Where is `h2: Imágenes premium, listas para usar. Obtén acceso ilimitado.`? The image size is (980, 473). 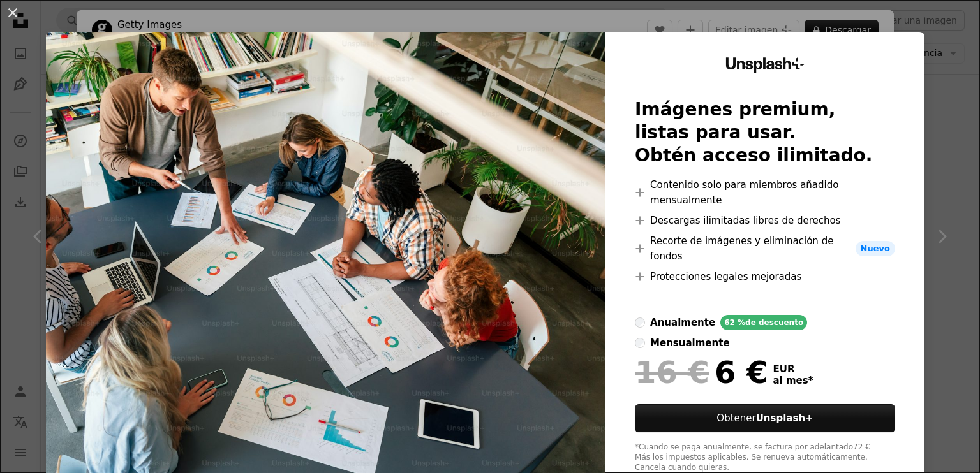
h2: Imágenes premium, listas para usar. Obtén acceso ilimitado. is located at coordinates (765, 132).